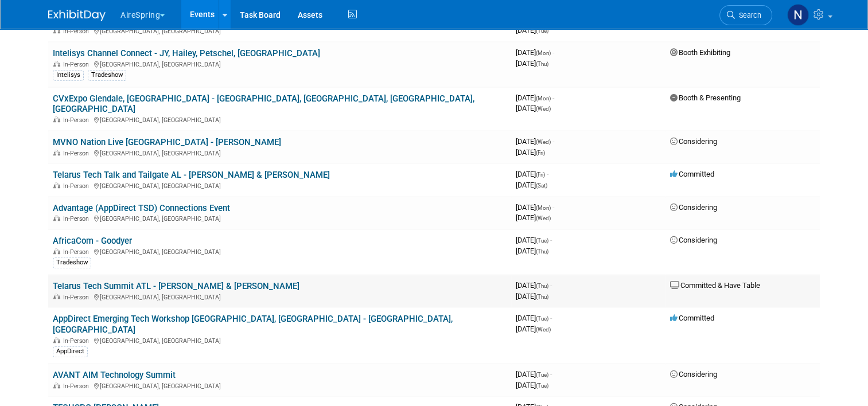 This screenshot has height=406, width=868. Describe the element at coordinates (93, 241) in the screenshot. I see `a: AfricaCom - Goodyer` at that location.